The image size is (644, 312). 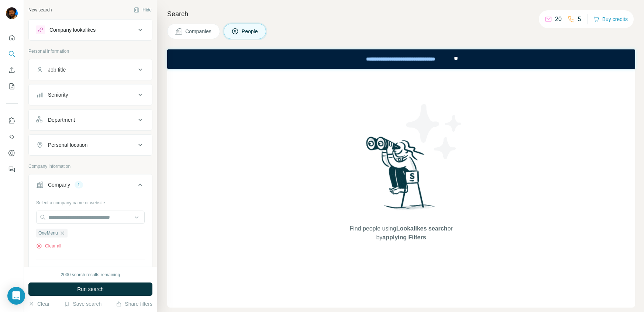 I want to click on div: 1, so click(x=79, y=185).